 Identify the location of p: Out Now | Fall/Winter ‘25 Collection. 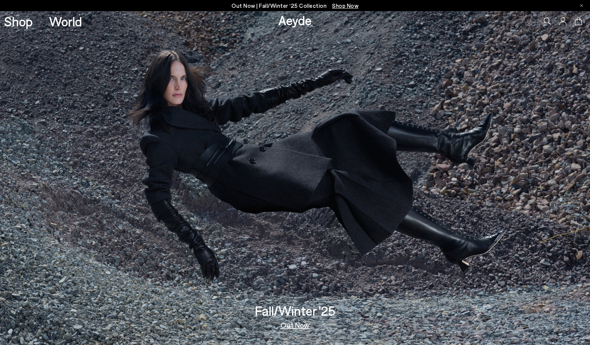
(295, 6).